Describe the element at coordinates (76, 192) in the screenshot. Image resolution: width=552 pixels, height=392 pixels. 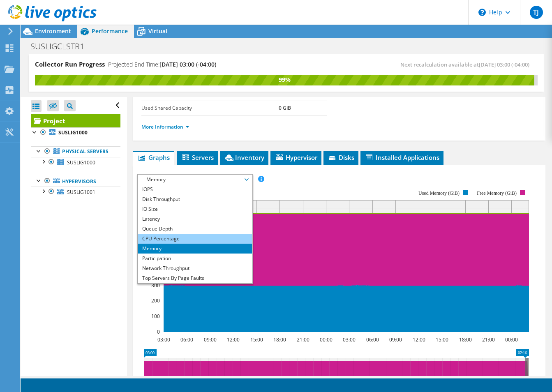
I see `a: SUSLIG1001` at that location.